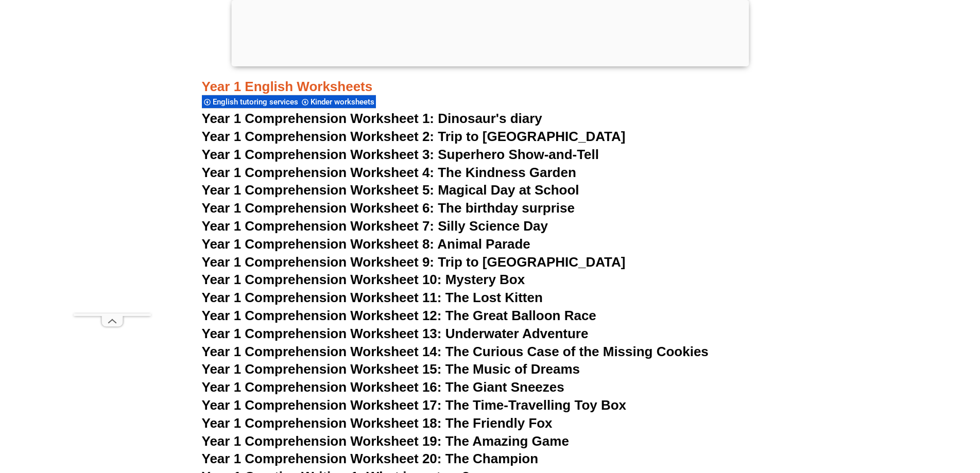  Describe the element at coordinates (455, 352) in the screenshot. I see `span: Year 1 Comprehension Worksheet 14: The Curious Case of the Missing Cookies` at that location.